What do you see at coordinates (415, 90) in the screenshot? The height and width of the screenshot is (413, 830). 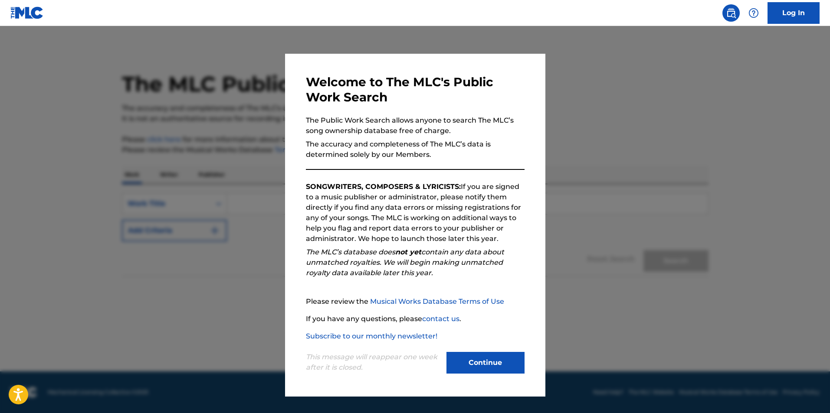 I see `h3: Welcome to The MLC's Public Work Search` at bounding box center [415, 90].